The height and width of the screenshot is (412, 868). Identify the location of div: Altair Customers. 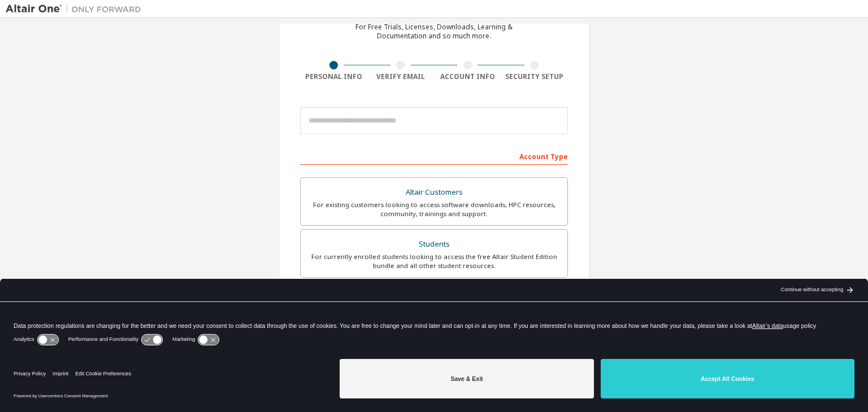
(434, 192).